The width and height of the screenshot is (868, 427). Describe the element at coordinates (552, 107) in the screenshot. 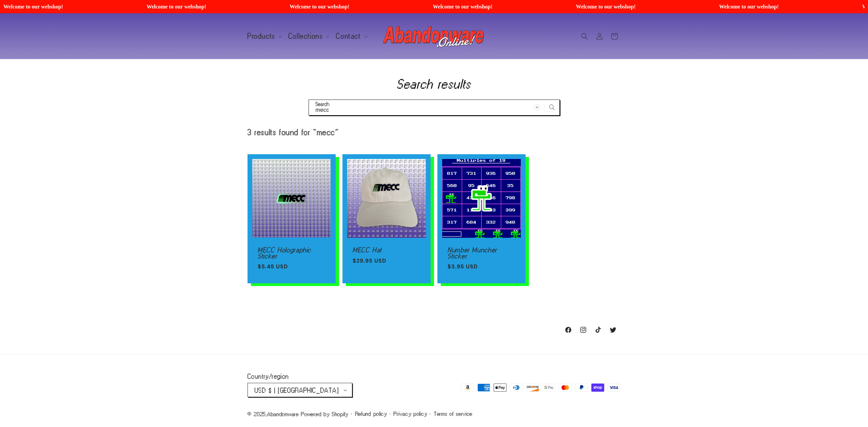

I see `button: Search` at that location.